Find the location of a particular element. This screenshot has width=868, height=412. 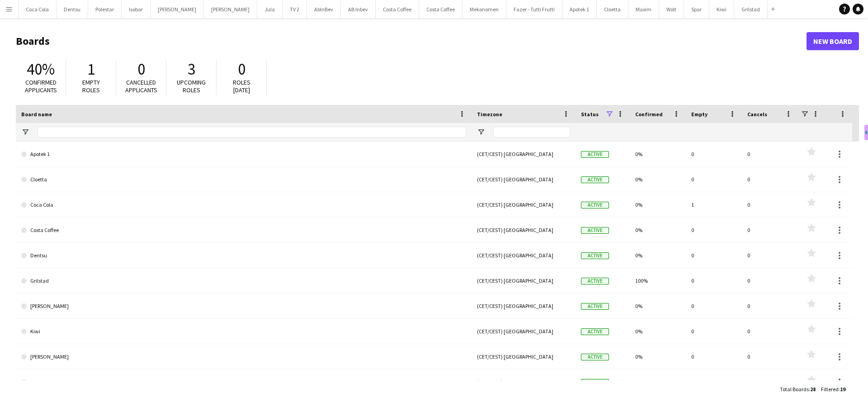

button: Maxim is located at coordinates (644, 9).